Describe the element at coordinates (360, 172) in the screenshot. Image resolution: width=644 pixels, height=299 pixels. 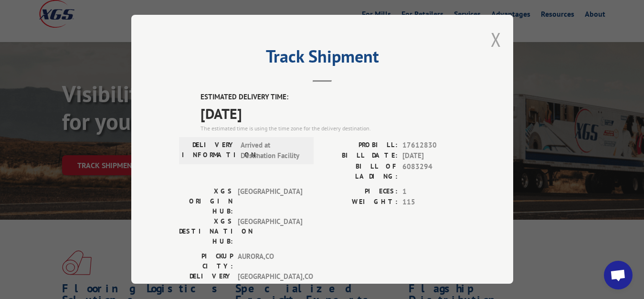
I see `label: BILL OF LADING:` at that location.